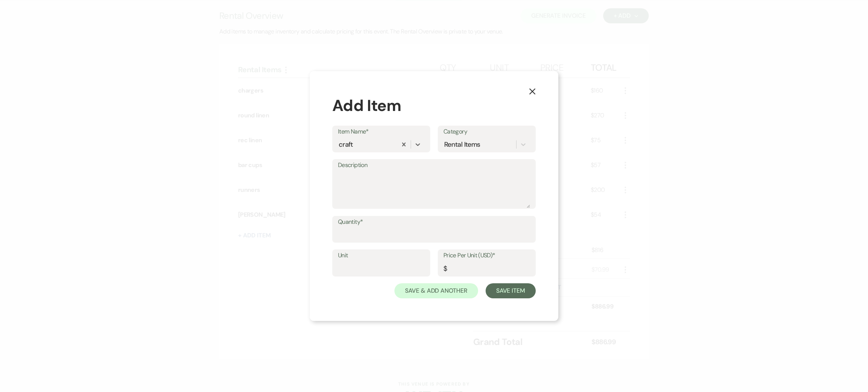 Image resolution: width=868 pixels, height=392 pixels. Describe the element at coordinates (487, 132) in the screenshot. I see `label: Category` at that location.